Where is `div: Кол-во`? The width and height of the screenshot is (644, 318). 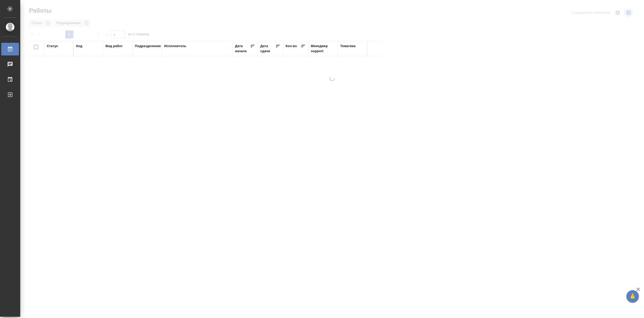 div: Кол-во is located at coordinates (291, 46).